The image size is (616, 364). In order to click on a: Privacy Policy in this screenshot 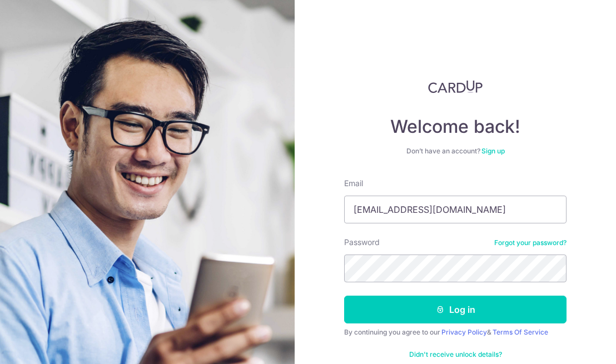, I will do `click(464, 331)`.